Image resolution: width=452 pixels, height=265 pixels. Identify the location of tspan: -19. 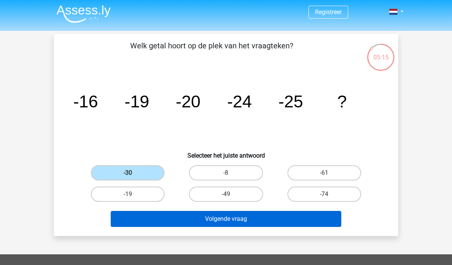
(137, 101).